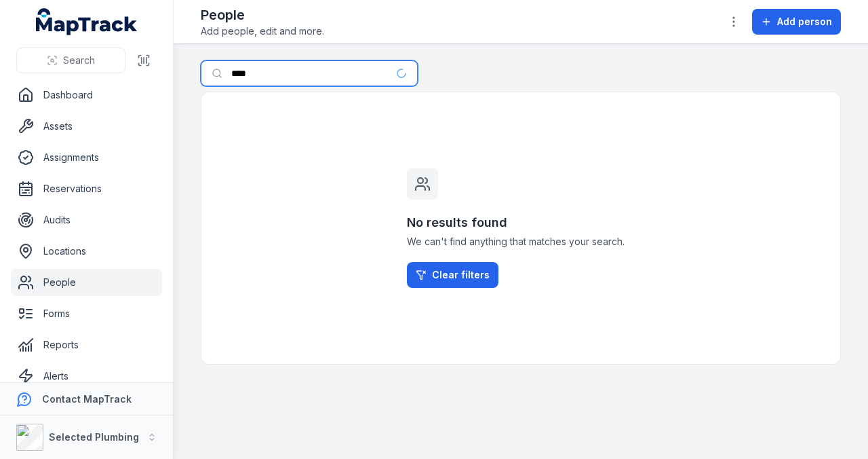  I want to click on a: Audits, so click(86, 220).